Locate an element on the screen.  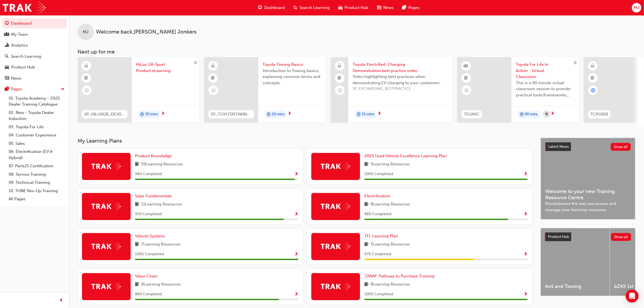
a: 02. New - Toyota Dealer Induction is located at coordinates (36, 115).